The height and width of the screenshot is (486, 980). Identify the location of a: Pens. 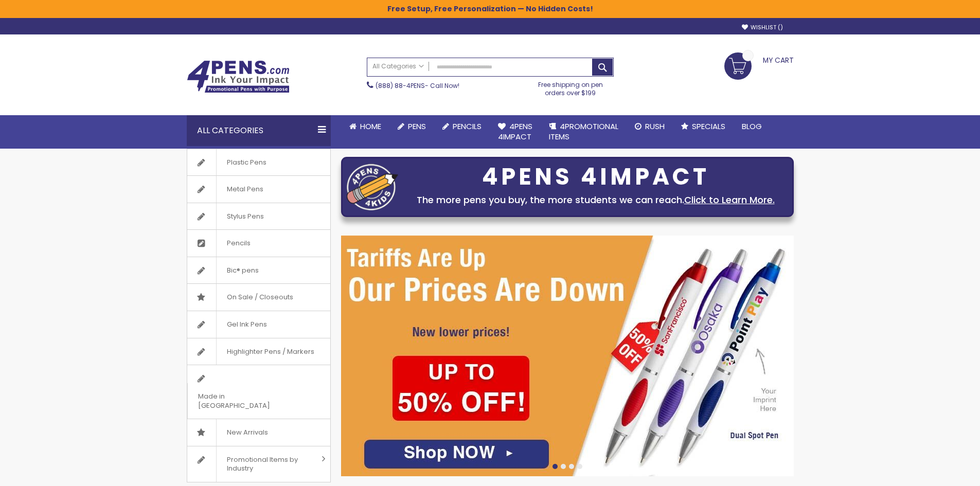
(412, 126).